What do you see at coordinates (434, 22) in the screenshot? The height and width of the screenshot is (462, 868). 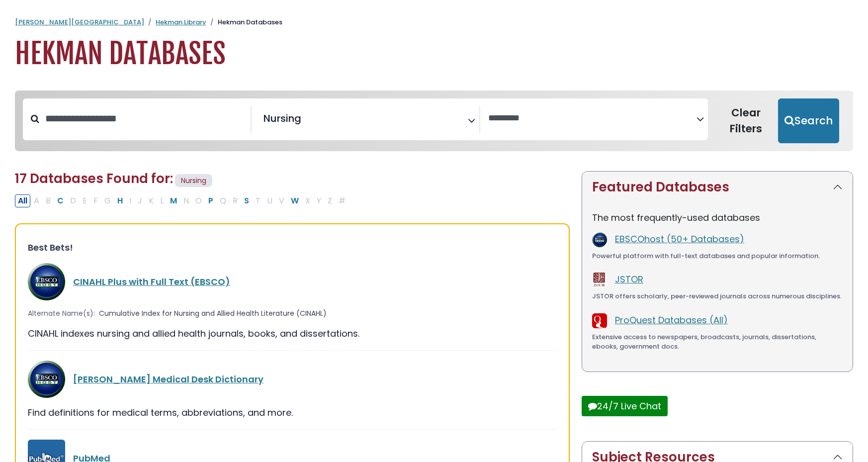 I see `nav: breadcrumb` at bounding box center [434, 22].